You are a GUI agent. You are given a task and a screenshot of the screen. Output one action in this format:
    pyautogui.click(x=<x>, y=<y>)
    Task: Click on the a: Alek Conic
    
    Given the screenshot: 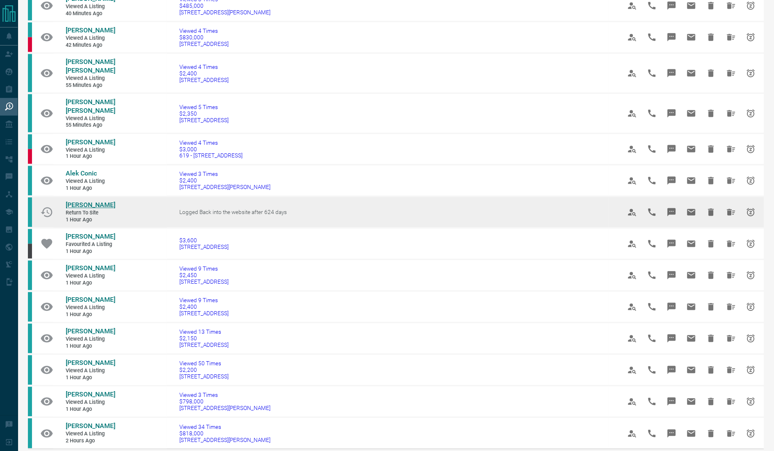 What is the action you would take?
    pyautogui.click(x=90, y=174)
    